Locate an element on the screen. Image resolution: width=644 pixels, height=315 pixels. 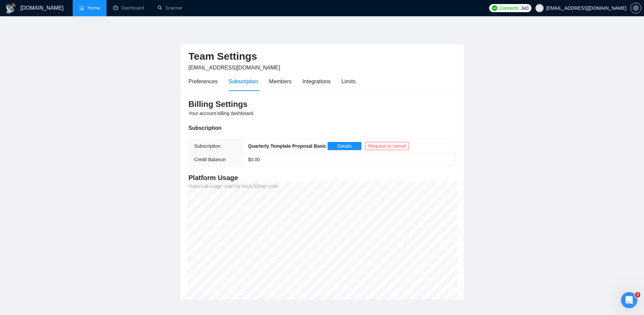
button: Details is located at coordinates (344, 147).